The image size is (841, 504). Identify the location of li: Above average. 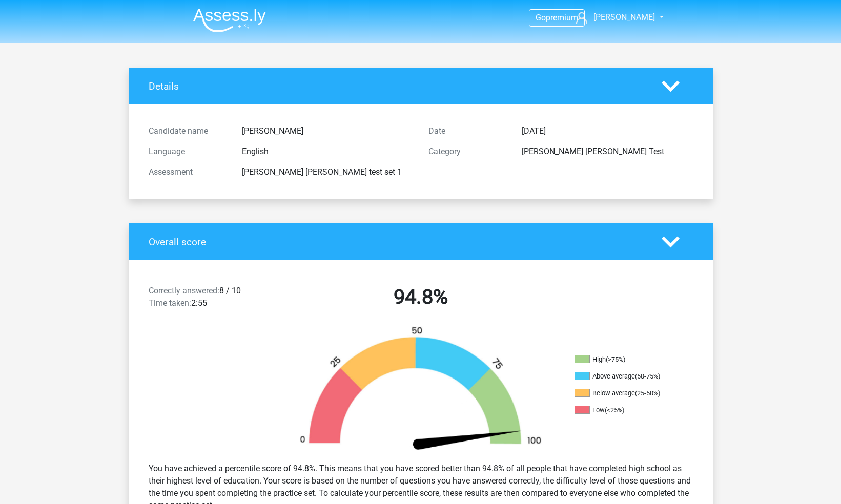
(626, 376).